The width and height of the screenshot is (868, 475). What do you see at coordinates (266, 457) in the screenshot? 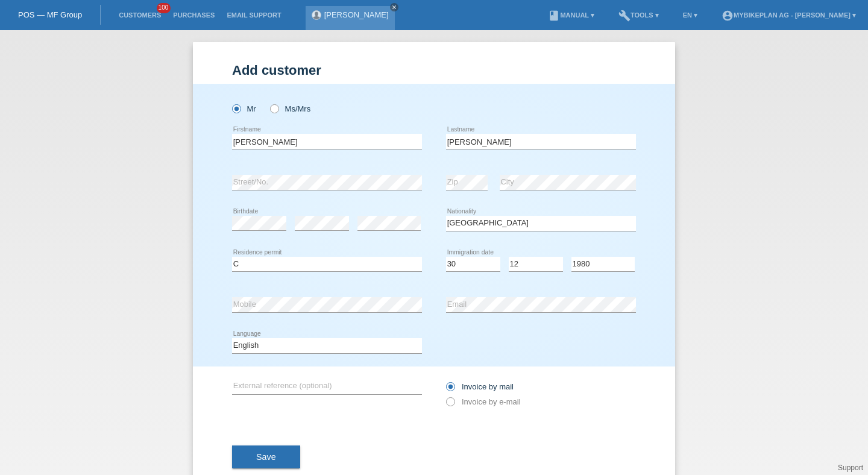
I see `span: Save` at bounding box center [266, 457].